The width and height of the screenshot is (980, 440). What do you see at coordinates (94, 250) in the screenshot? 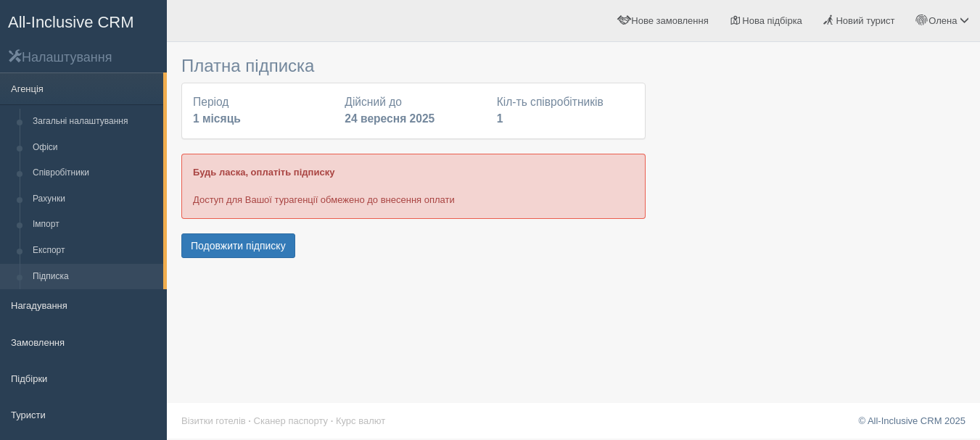
I see `a: Експорт` at bounding box center [94, 250].